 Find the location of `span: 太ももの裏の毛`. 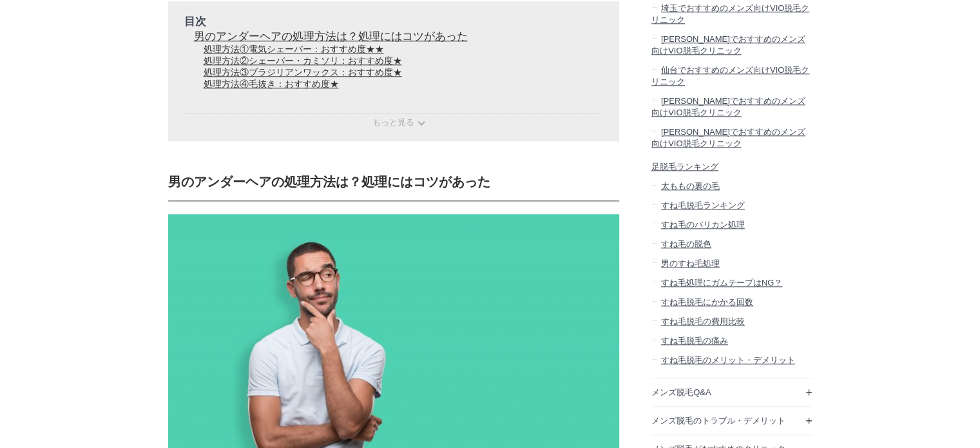

span: 太ももの裏の毛 is located at coordinates (689, 185).